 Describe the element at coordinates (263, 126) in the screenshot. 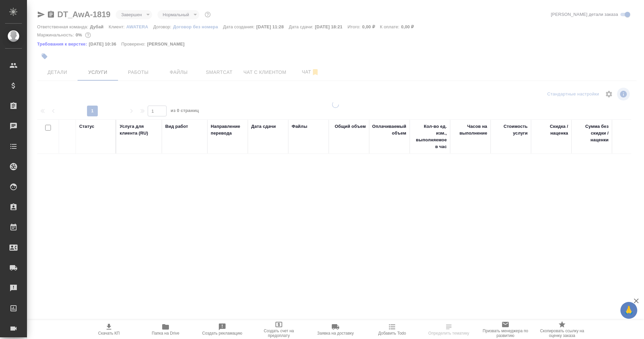

I see `div: Дата сдачи` at that location.